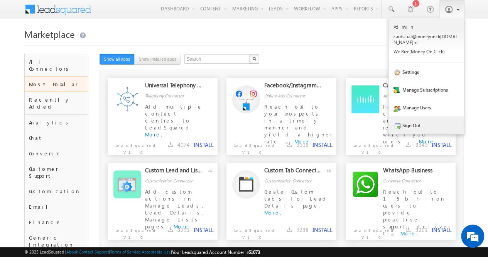 Image resolution: width=488 pixels, height=257 pixels. Describe the element at coordinates (298, 124) in the screenshot. I see `span: Reach out to your prospects in a timely manner and yield a higher rate ...` at that location.